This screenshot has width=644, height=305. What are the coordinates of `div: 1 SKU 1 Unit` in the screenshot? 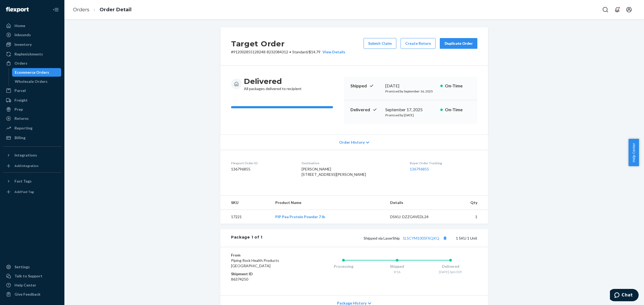 It's located at (369, 238).